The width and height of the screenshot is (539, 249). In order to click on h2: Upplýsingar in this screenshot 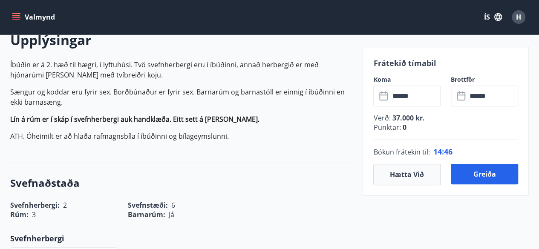, I will do `click(181, 40)`.